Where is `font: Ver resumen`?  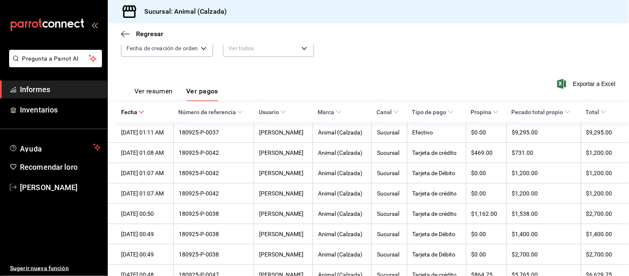
font: Ver resumen is located at coordinates (153, 91).